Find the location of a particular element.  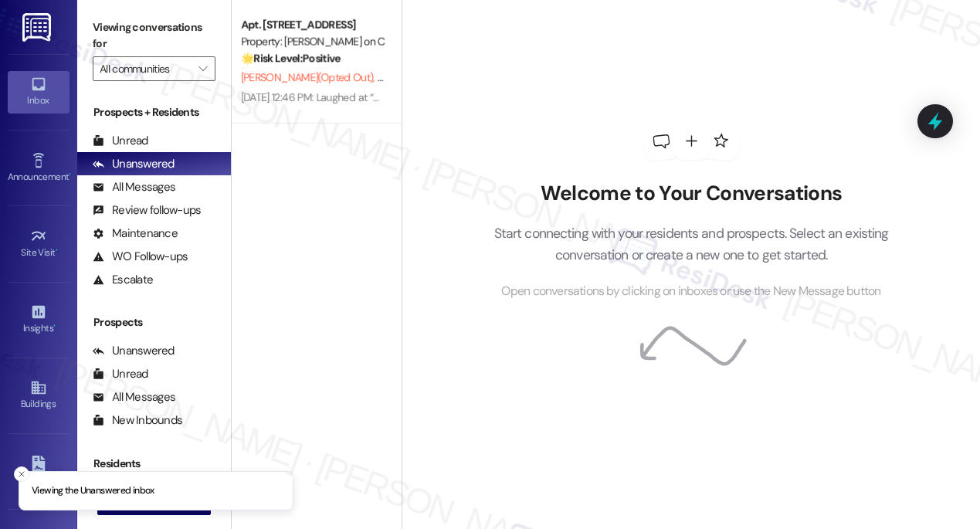

span: Open conversations by clicking on inboxes or use the New Message button is located at coordinates (690, 291).